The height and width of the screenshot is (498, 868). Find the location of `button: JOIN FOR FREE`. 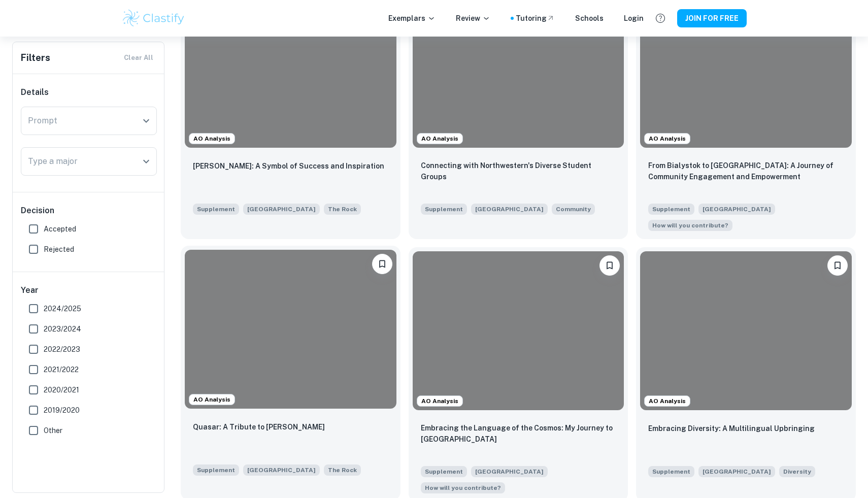

button: JOIN FOR FREE is located at coordinates (712, 18).